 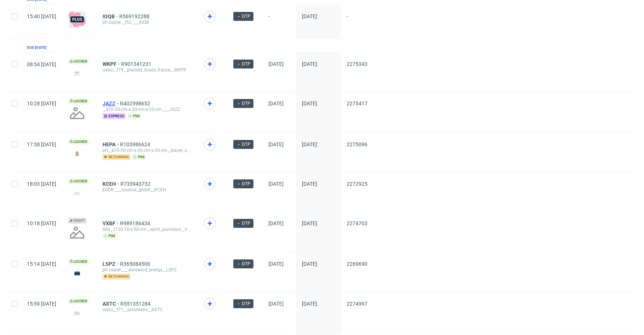 I want to click on span: R901341231, so click(x=137, y=64).